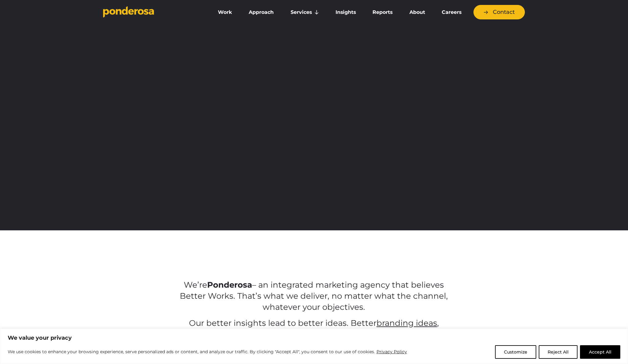 This screenshot has width=628, height=364. Describe the element at coordinates (314, 334) in the screenshot. I see `p: Our better insights lead to better ideas. Better , better , better , , .` at that location.